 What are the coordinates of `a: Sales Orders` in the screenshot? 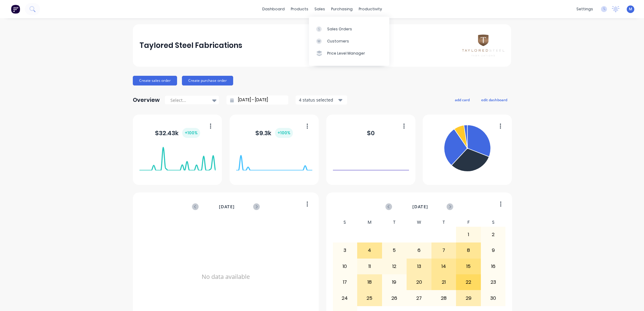 It's located at (349, 29).